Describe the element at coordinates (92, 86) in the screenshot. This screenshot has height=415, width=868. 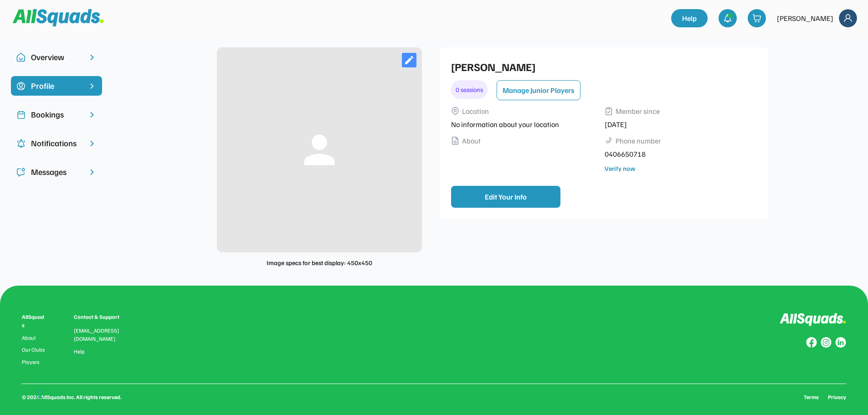
I see `img: chevron-right%20copy%203.svg` at that location.